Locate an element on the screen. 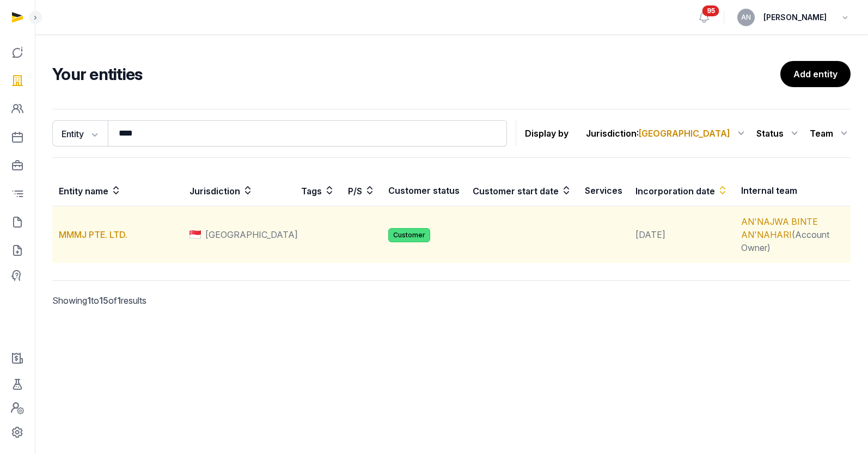 The width and height of the screenshot is (868, 454). th: Entity name is located at coordinates (117, 191).